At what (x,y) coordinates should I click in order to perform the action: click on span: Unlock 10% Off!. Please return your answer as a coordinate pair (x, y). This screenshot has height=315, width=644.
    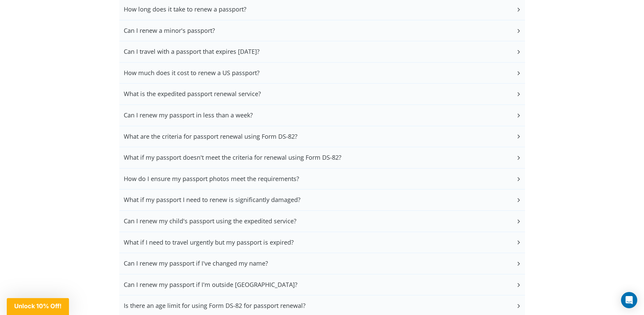
    Looking at the image, I should click on (38, 306).